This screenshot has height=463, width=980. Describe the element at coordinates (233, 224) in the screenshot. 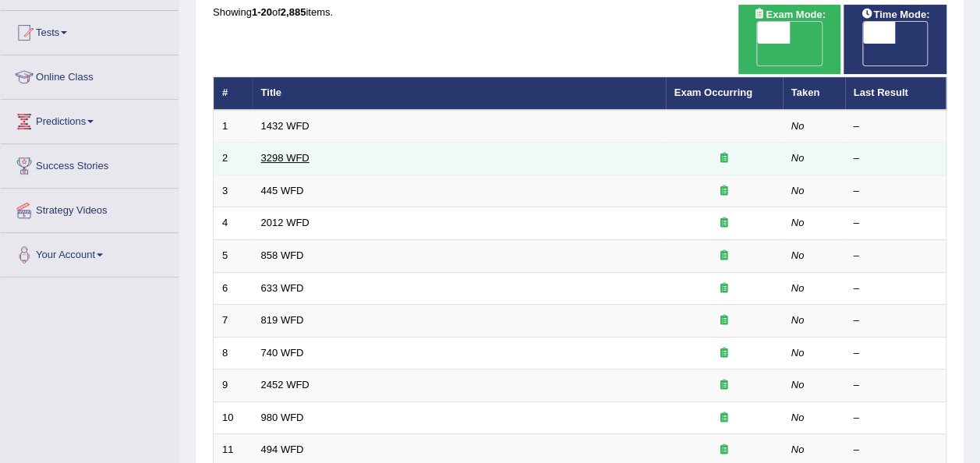

I see `td: 4` at that location.